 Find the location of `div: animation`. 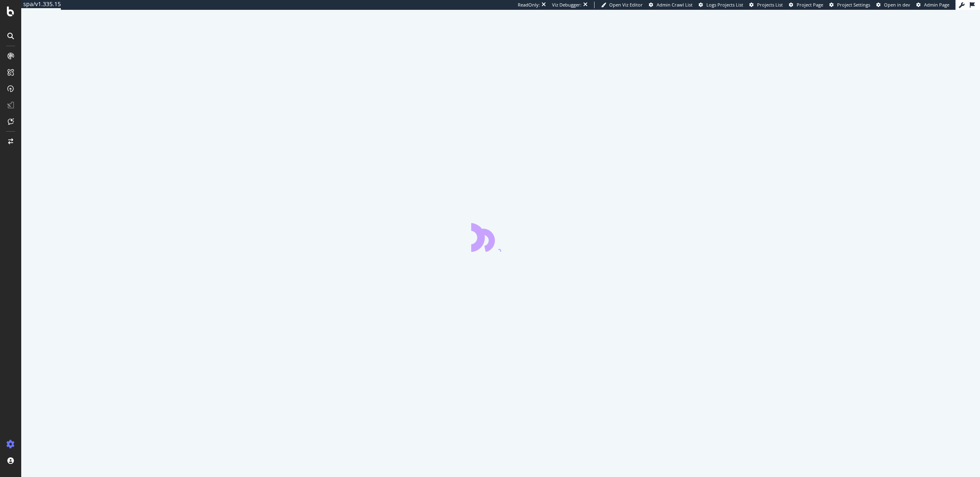

div: animation is located at coordinates (501, 237).